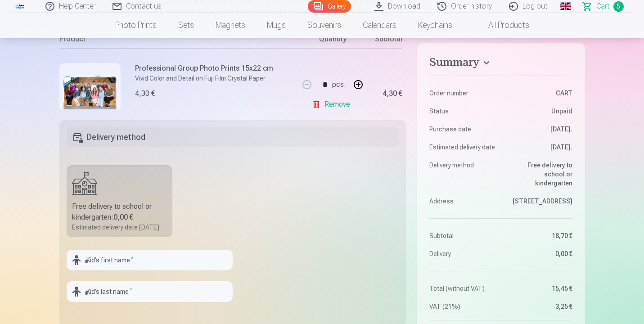  I want to click on dt: Subtotal, so click(463, 236).